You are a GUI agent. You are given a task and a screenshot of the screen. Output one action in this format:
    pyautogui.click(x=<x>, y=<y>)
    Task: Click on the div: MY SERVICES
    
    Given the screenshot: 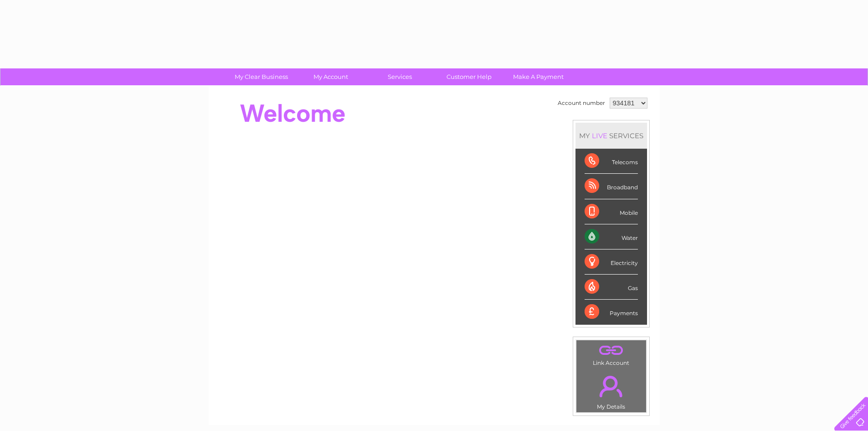 What is the action you would take?
    pyautogui.click(x=611, y=135)
    